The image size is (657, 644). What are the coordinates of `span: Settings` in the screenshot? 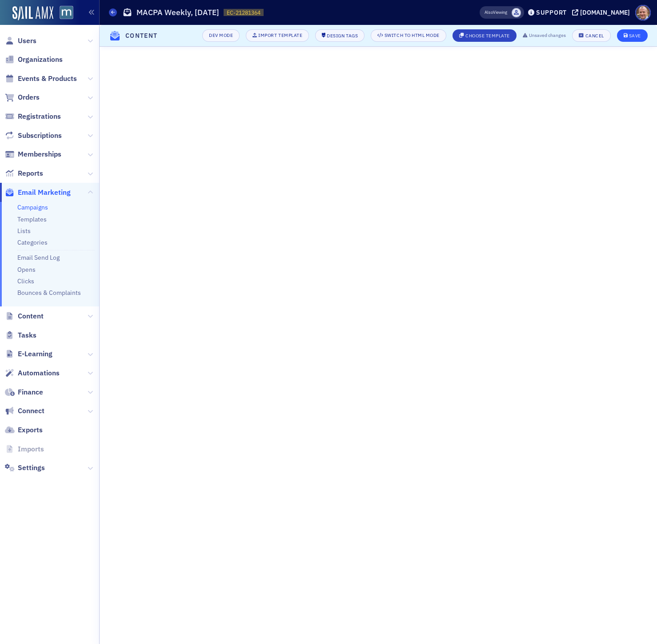 It's located at (31, 468).